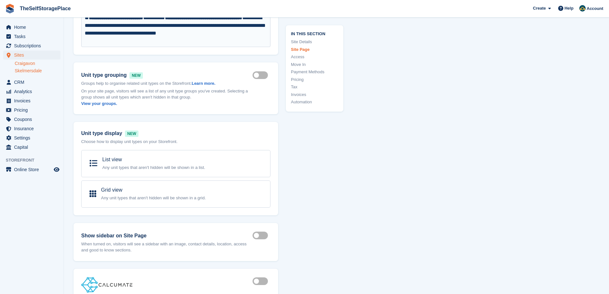 The image size is (609, 294). Describe the element at coordinates (314, 64) in the screenshot. I see `a: Move In` at that location.